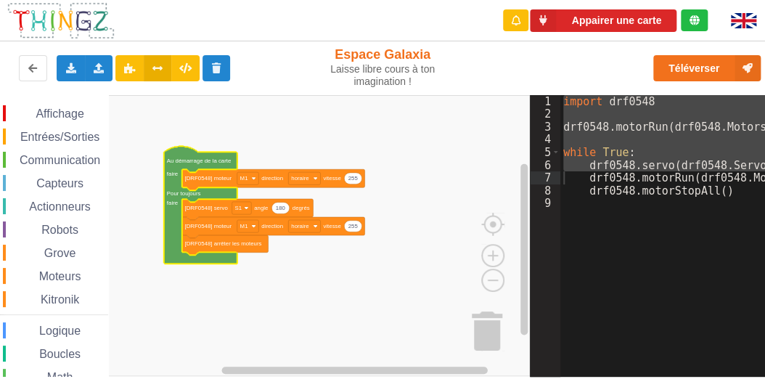 This screenshot has width=765, height=387. Describe the element at coordinates (60, 377) in the screenshot. I see `span: Math` at that location.